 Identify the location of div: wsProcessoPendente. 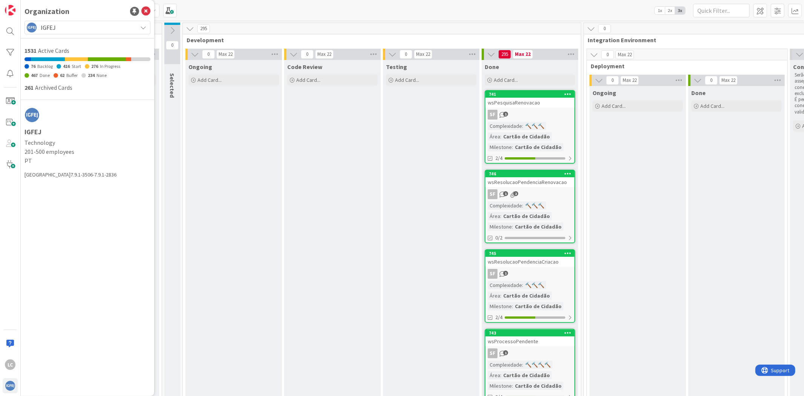
(530, 341).